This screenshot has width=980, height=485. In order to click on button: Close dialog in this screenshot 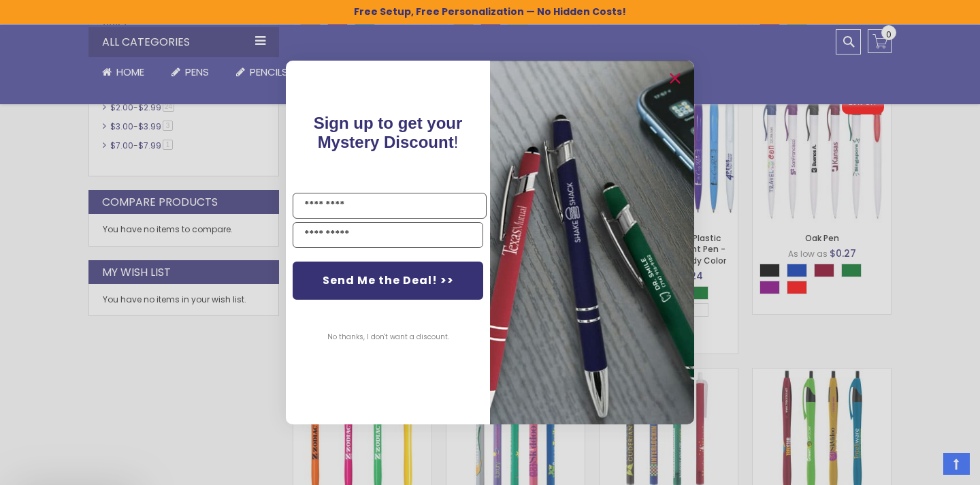, I will do `click(675, 78)`.